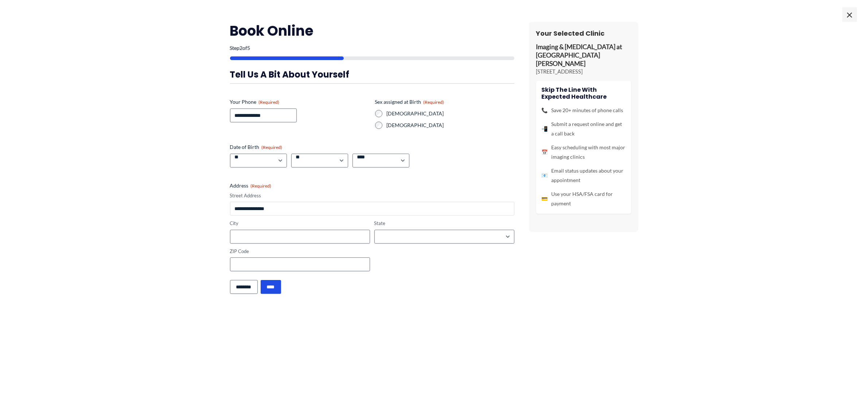  What do you see at coordinates (251, 186) in the screenshot?
I see `legend: Address` at bounding box center [251, 186].